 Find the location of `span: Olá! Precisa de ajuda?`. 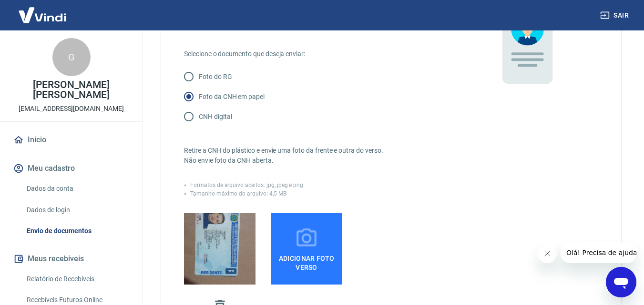

span: Olá! Precisa de ajuda? is located at coordinates (43, 10).